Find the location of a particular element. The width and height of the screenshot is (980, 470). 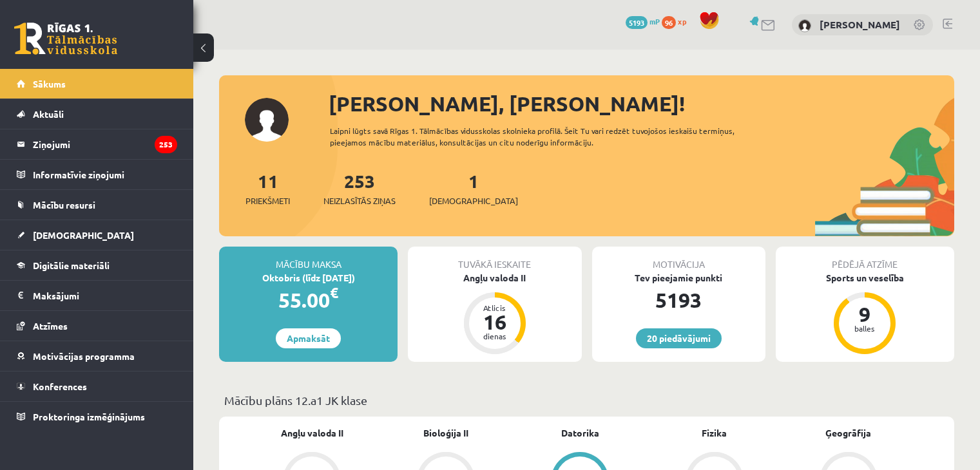

div: Mācību maksa is located at coordinates (308, 259).